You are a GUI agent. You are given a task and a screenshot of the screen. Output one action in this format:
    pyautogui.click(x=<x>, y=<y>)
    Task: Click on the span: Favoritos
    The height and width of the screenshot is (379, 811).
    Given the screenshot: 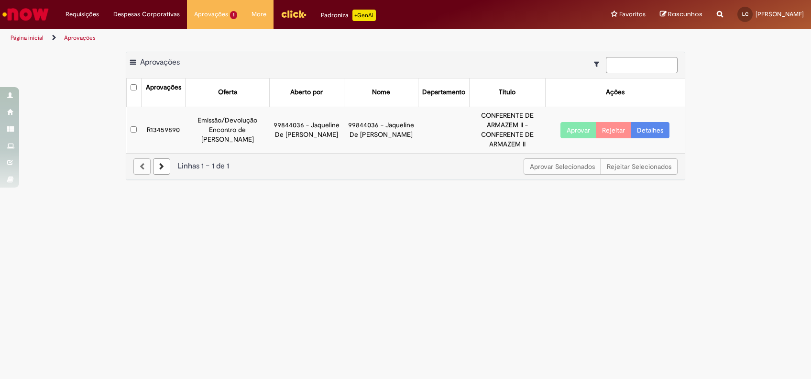 What is the action you would take?
    pyautogui.click(x=632, y=14)
    